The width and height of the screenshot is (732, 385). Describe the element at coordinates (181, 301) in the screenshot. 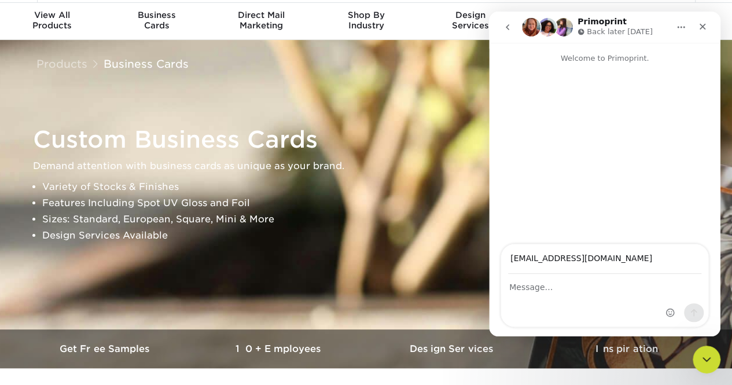

I see `button: Emoji picker` at that location.